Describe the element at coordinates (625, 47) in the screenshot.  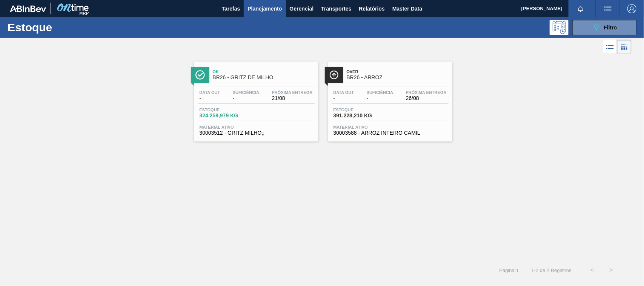
I see `div: Visão em Cards` at that location.